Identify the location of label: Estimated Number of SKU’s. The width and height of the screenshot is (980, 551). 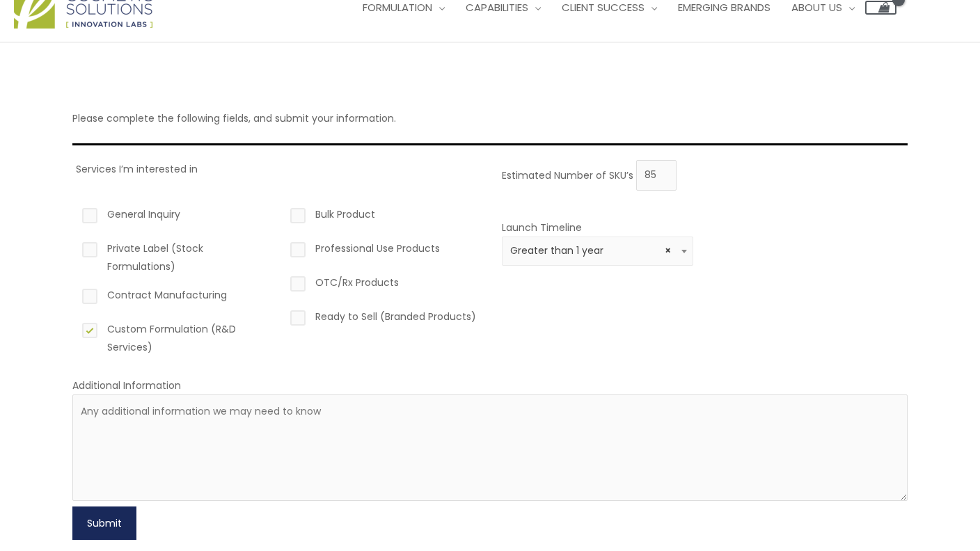
(567, 174).